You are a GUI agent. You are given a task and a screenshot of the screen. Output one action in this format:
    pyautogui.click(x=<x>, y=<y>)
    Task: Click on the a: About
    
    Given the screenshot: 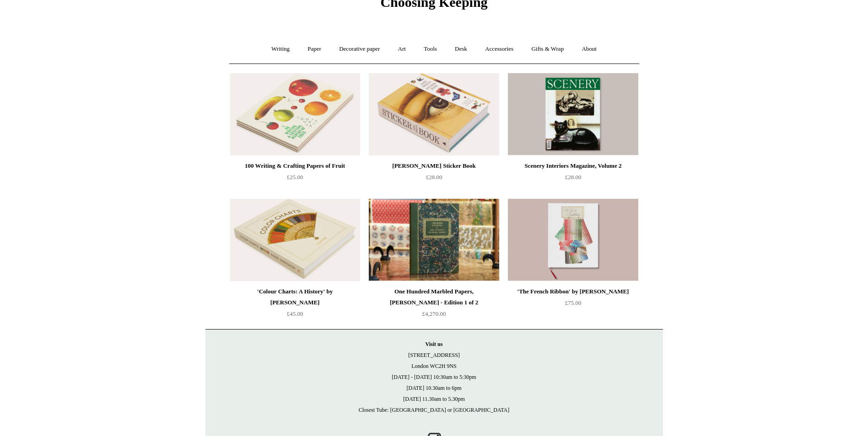 What is the action you would take?
    pyautogui.click(x=589, y=49)
    